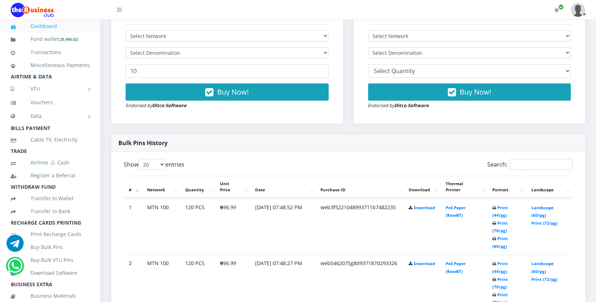 The height and width of the screenshot is (302, 596). Describe the element at coordinates (50, 89) in the screenshot. I see `a: VTU` at that location.